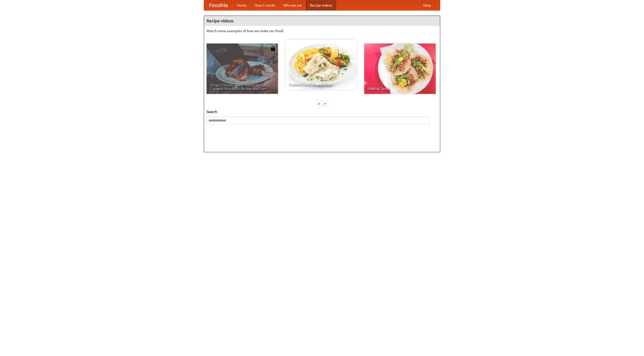 This screenshot has width=644, height=356. I want to click on a: Help, so click(427, 5).